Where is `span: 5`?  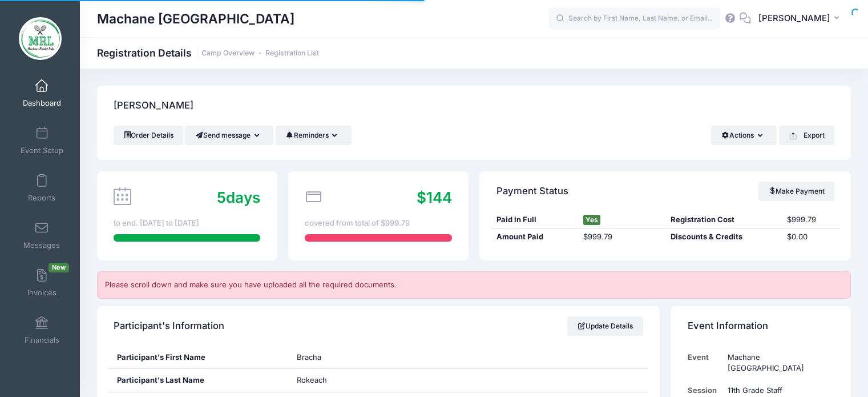
span: 5 is located at coordinates (221, 197).